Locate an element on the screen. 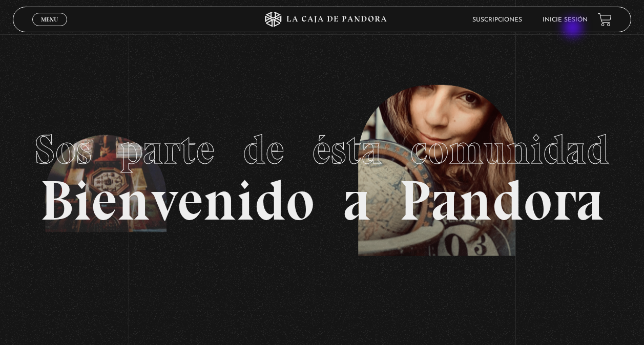 This screenshot has height=345, width=644. h1: Bienvenido a Pandora is located at coordinates (322, 172).